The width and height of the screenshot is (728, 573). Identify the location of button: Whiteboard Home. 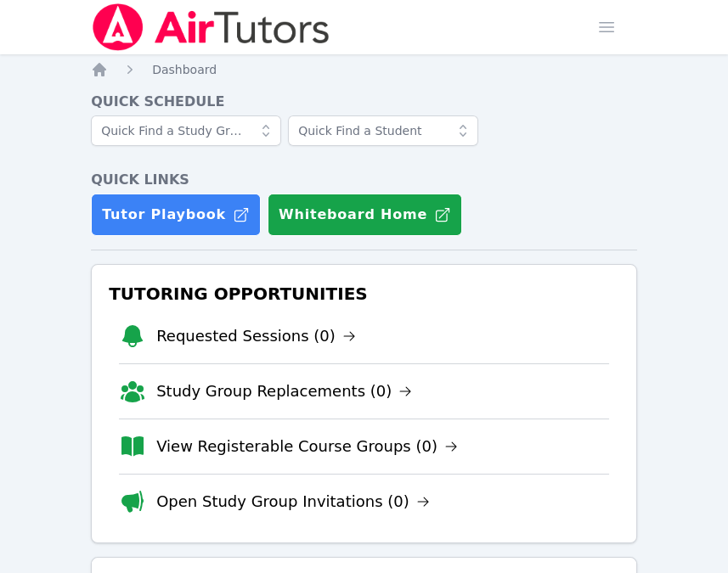
(364, 215).